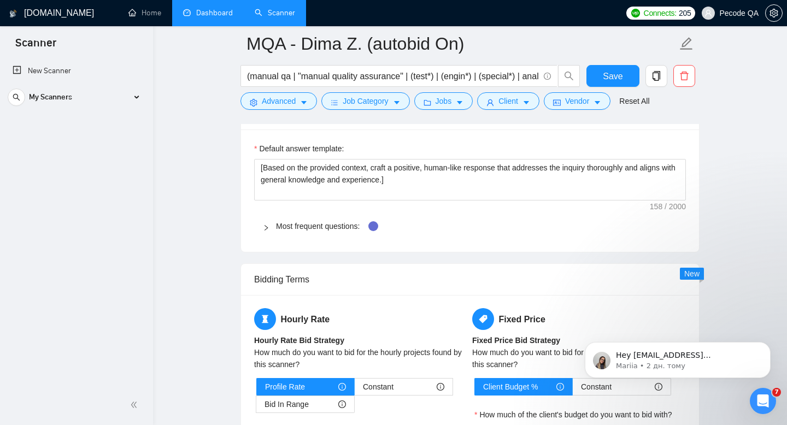 The height and width of the screenshot is (425, 787). What do you see at coordinates (318, 226) in the screenshot?
I see `a: Most frequent questions:` at bounding box center [318, 226].